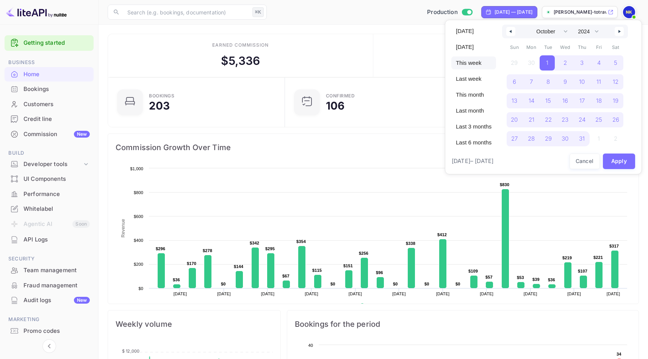 Image resolution: width=648 pixels, height=359 pixels. Describe the element at coordinates (474, 79) in the screenshot. I see `span: Last week` at that location.